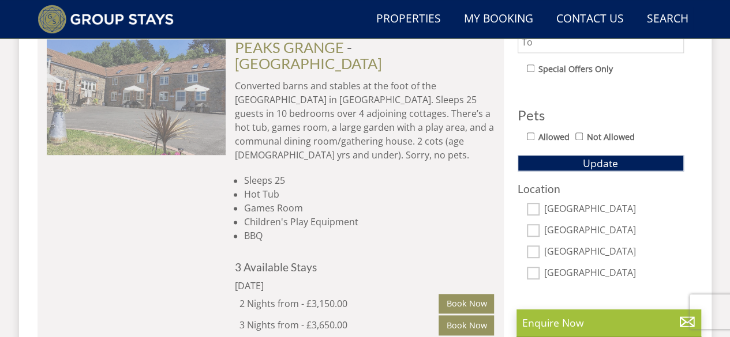 This screenshot has height=337, width=730. I want to click on a: Search, so click(667, 19).